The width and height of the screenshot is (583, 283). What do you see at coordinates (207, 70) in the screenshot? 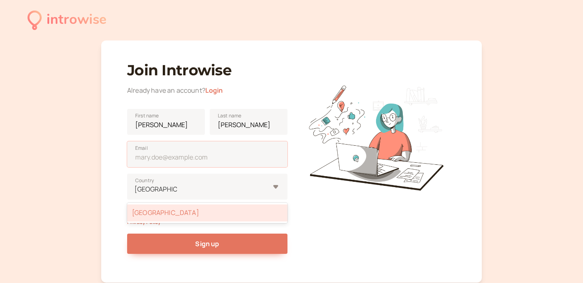
I see `h1: Join Introwise` at bounding box center [207, 70].